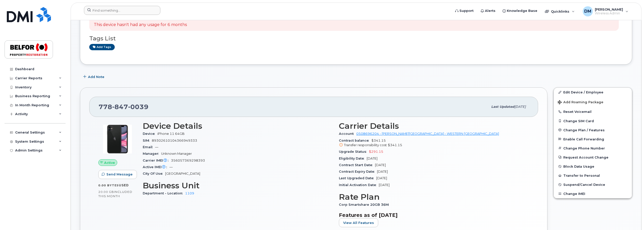 Image resolution: width=644 pixels, height=230 pixels. I want to click on button: Change IMEI, so click(593, 194).